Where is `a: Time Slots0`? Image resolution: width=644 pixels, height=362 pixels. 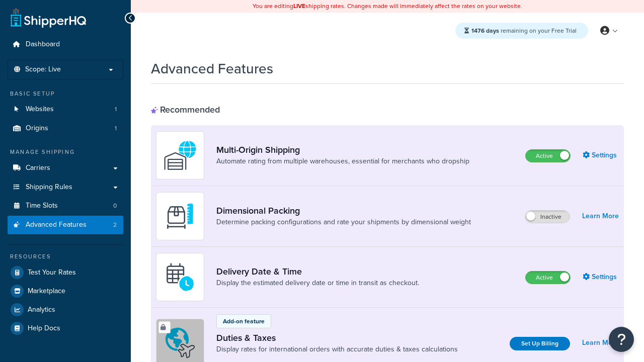
a: Time Slots0 is located at coordinates (65, 206).